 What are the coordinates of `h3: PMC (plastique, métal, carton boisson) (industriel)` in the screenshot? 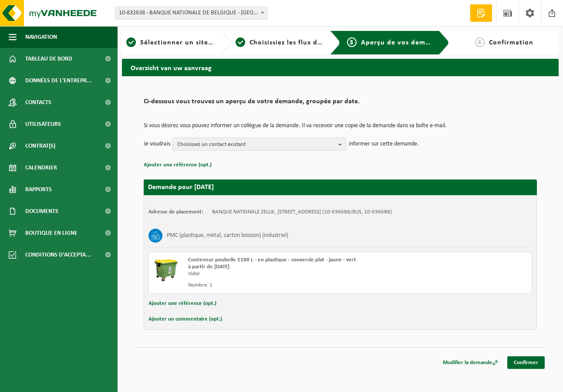 It's located at (227, 236).